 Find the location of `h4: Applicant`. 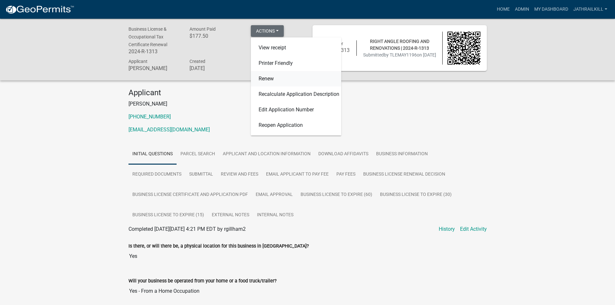

h4: Applicant is located at coordinates (308, 93).